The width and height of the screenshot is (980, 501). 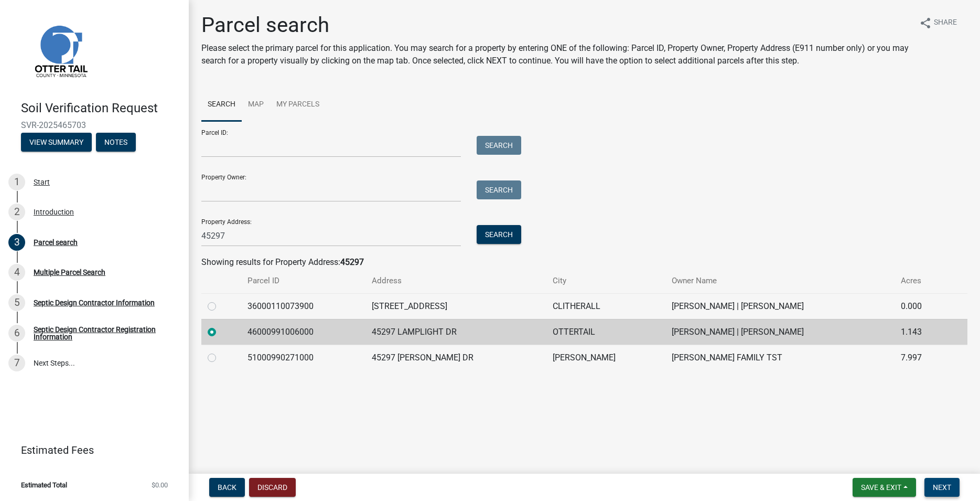 What do you see at coordinates (925, 23) in the screenshot?
I see `i: share` at bounding box center [925, 23].